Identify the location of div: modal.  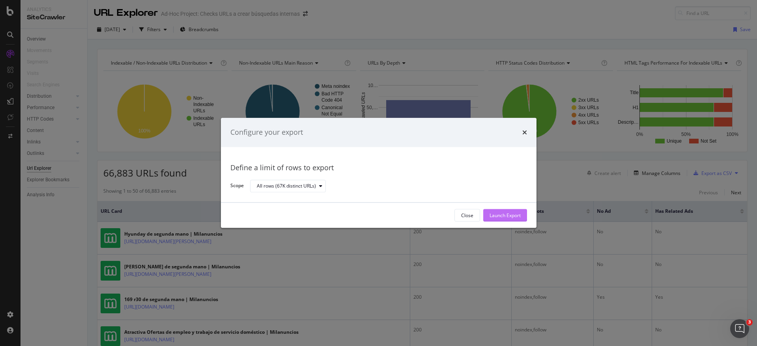
(379, 173).